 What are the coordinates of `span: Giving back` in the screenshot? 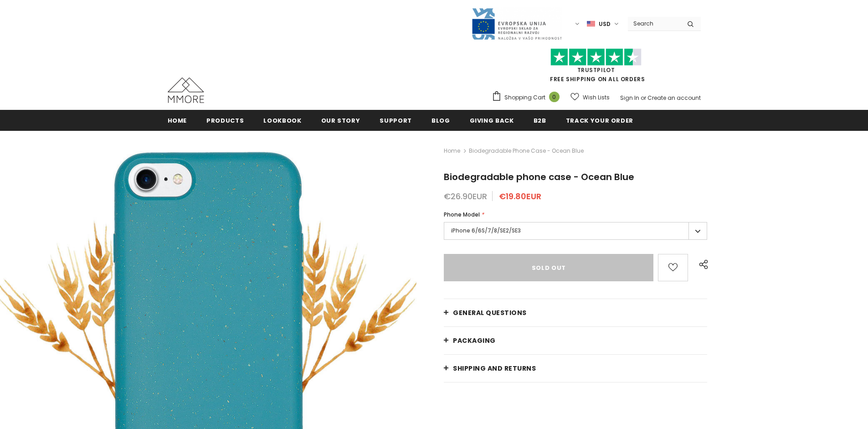 It's located at (492, 121).